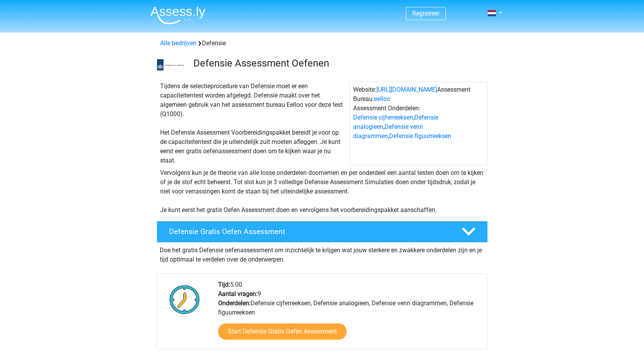  Describe the element at coordinates (388, 131) in the screenshot. I see `a: Defensie venn diagrammen` at that location.